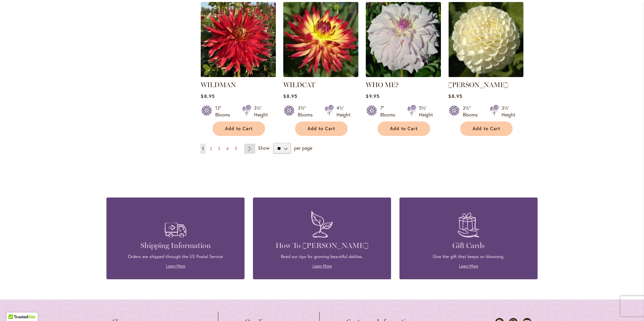 The image size is (644, 321). What do you see at coordinates (486, 75) in the screenshot?
I see `a: WHITE NETTIE` at bounding box center [486, 75].